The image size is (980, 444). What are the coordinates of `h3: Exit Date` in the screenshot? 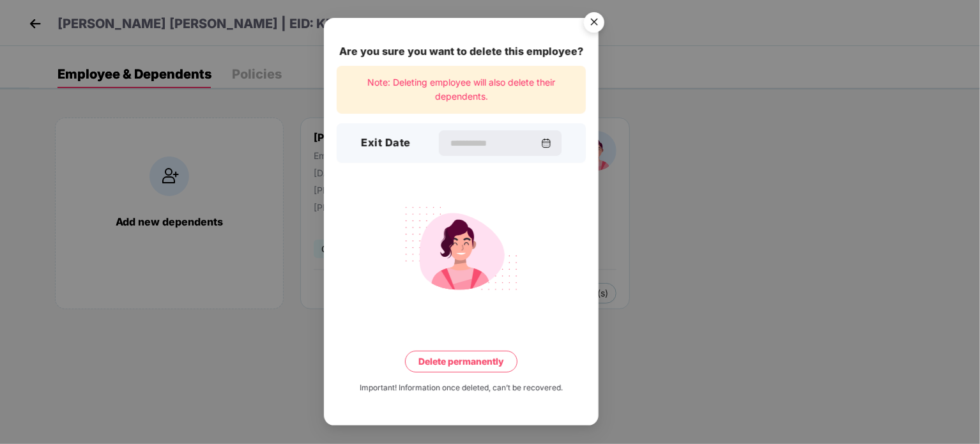 It's located at (386, 143).